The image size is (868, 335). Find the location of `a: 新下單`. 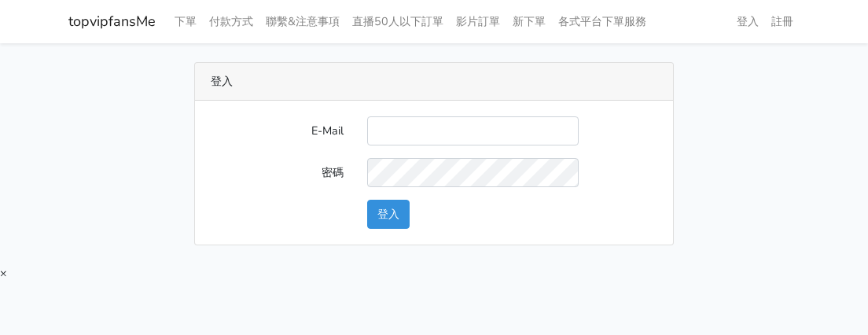

a: 新下單 is located at coordinates (529, 22).